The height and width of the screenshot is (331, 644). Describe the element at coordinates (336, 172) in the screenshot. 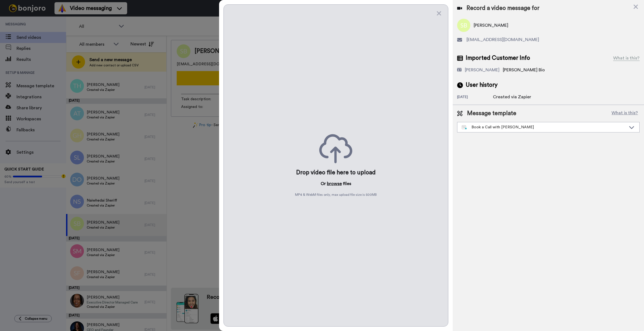

I see `div: Drop video file here to upload` at that location.